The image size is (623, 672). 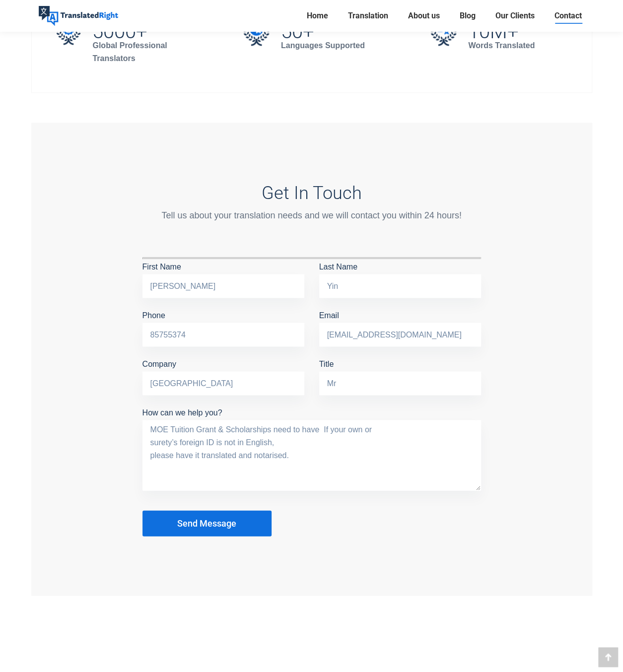 What do you see at coordinates (323, 45) in the screenshot?
I see `strong: Languages Supported` at bounding box center [323, 45].